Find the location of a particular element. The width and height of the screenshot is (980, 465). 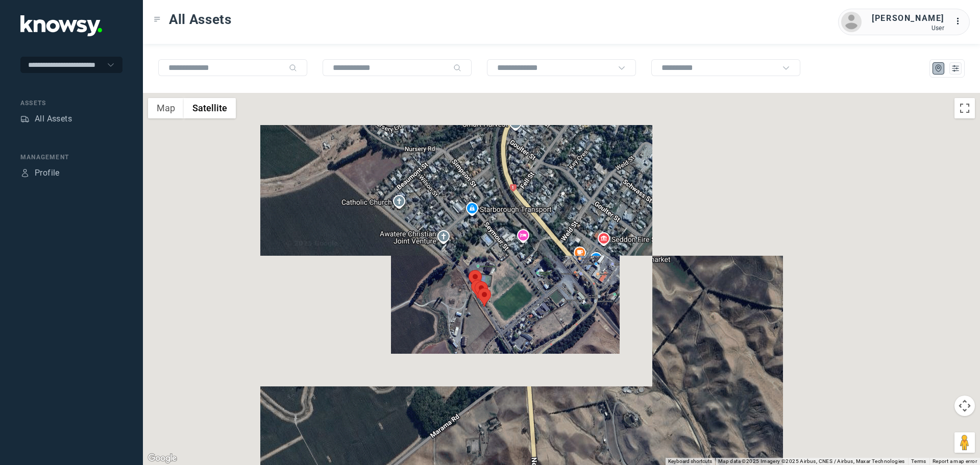

div: User is located at coordinates (908, 28).